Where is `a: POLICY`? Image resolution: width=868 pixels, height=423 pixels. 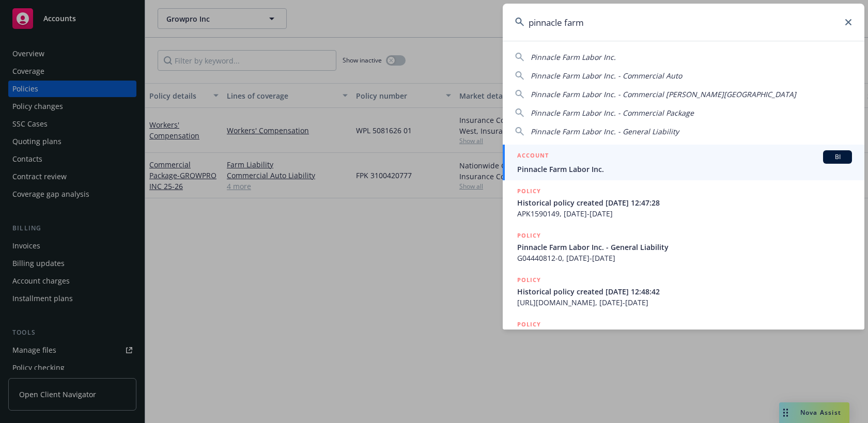
a: POLICY is located at coordinates (684, 335).